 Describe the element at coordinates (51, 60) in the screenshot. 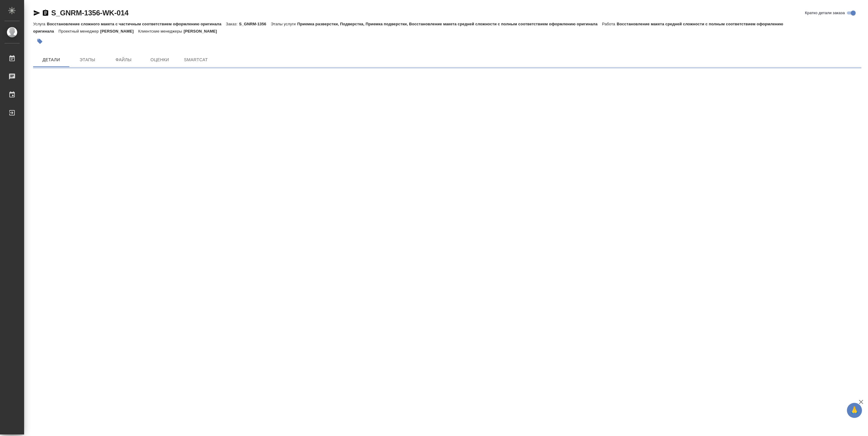

I see `span: Детали` at that location.